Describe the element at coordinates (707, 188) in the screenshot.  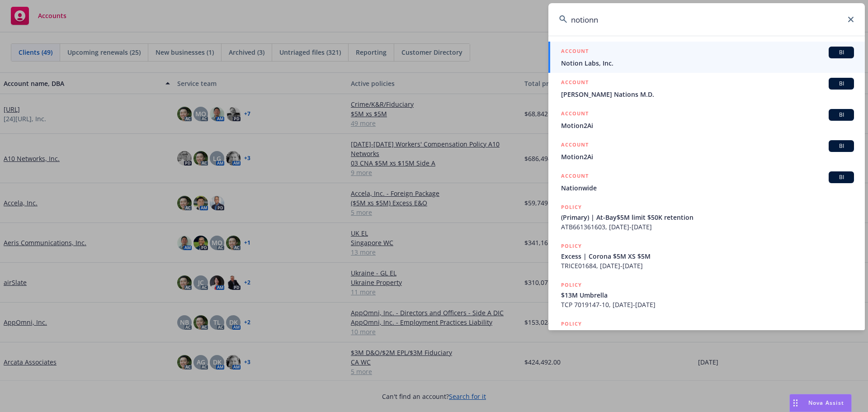
I see `span: Nationwide` at that location.